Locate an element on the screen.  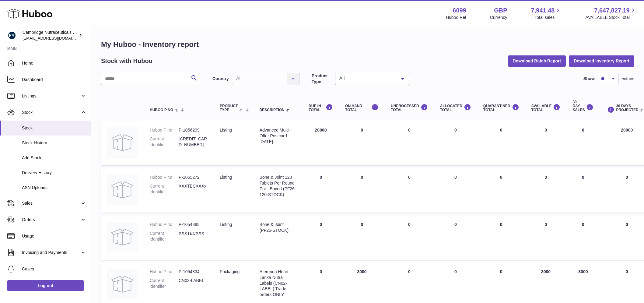
span: Huboo P no is located at coordinates (161, 110).